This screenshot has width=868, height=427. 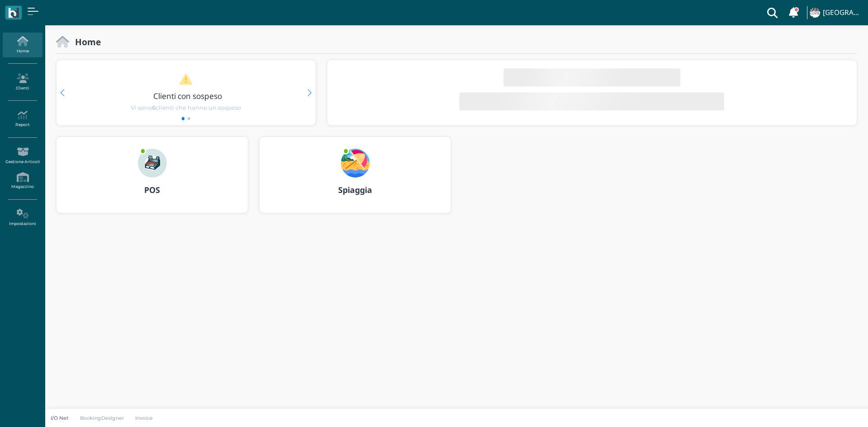 I want to click on a: Home, so click(x=22, y=45).